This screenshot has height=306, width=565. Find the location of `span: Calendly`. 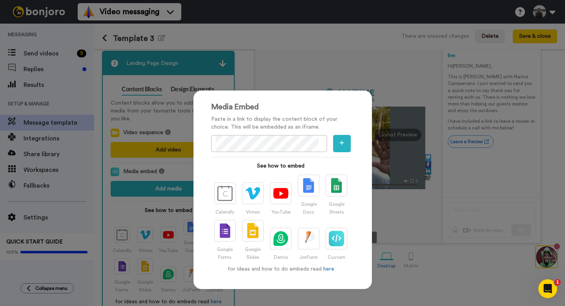

span: Calendly is located at coordinates (225, 212).